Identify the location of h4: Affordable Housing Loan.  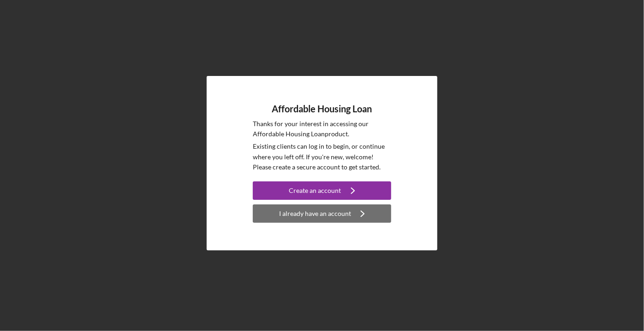
(322, 109).